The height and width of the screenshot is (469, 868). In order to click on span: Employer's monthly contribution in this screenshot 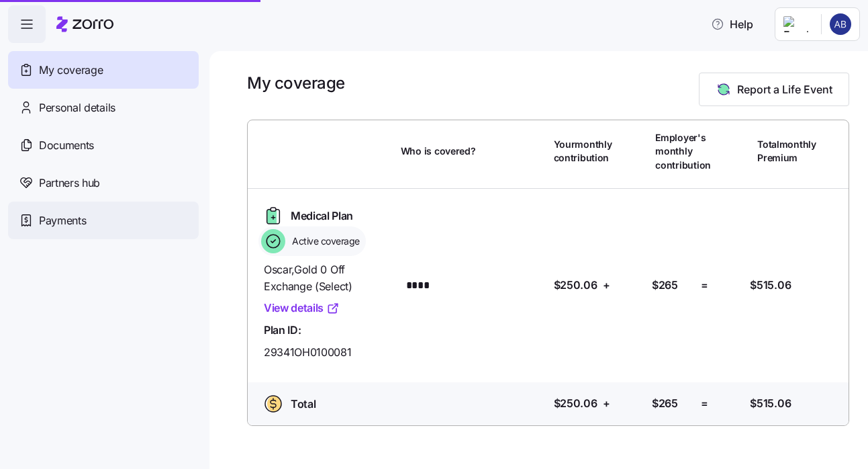, I will do `click(682, 151)`.